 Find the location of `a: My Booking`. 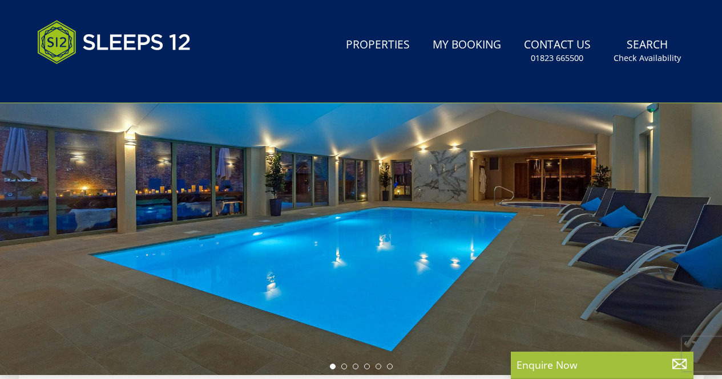

a: My Booking is located at coordinates (467, 45).